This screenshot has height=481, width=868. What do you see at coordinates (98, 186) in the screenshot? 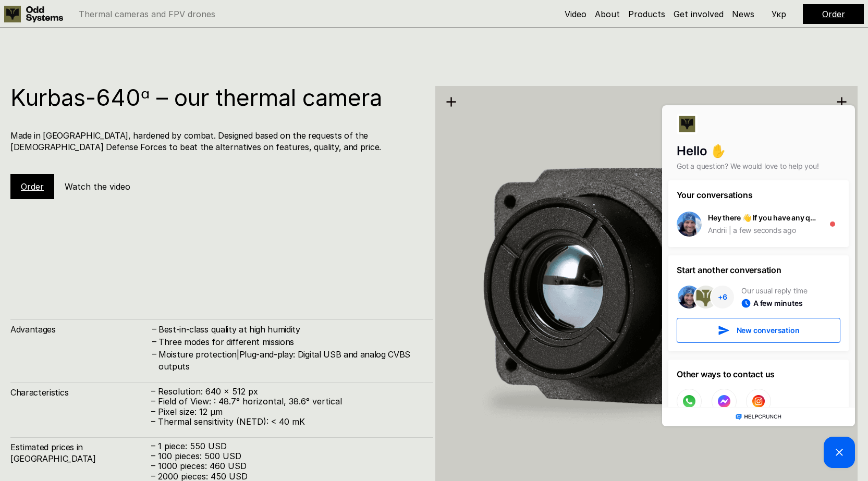
I see `h5: Watch the video` at bounding box center [98, 186].